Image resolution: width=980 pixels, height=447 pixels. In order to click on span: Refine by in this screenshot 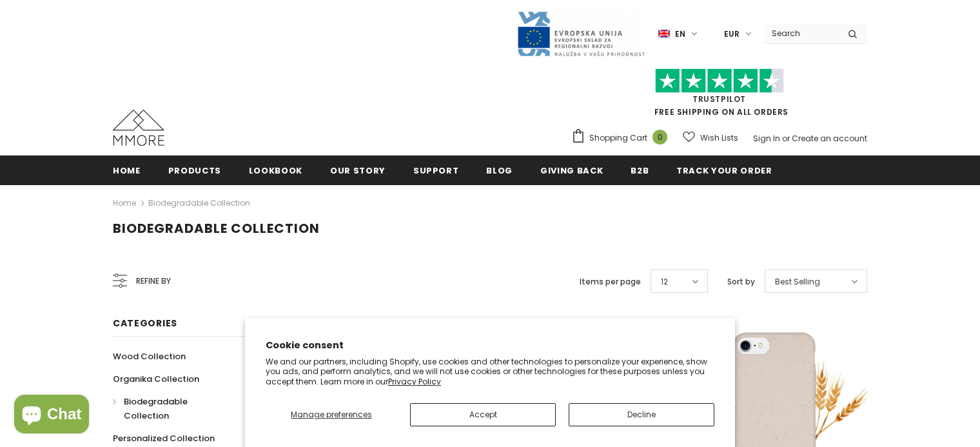, I will do `click(153, 281)`.